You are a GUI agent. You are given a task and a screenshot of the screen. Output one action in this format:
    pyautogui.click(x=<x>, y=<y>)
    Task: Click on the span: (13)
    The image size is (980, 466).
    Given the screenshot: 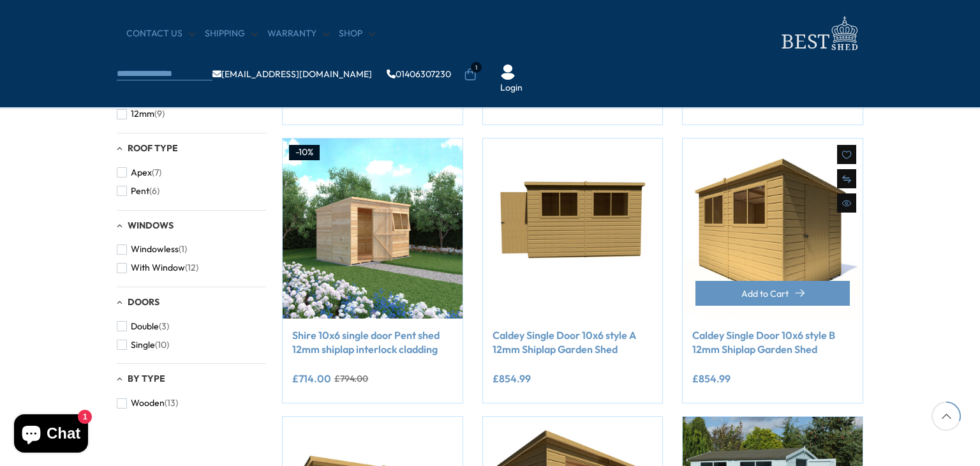 What is the action you would take?
    pyautogui.click(x=171, y=403)
    